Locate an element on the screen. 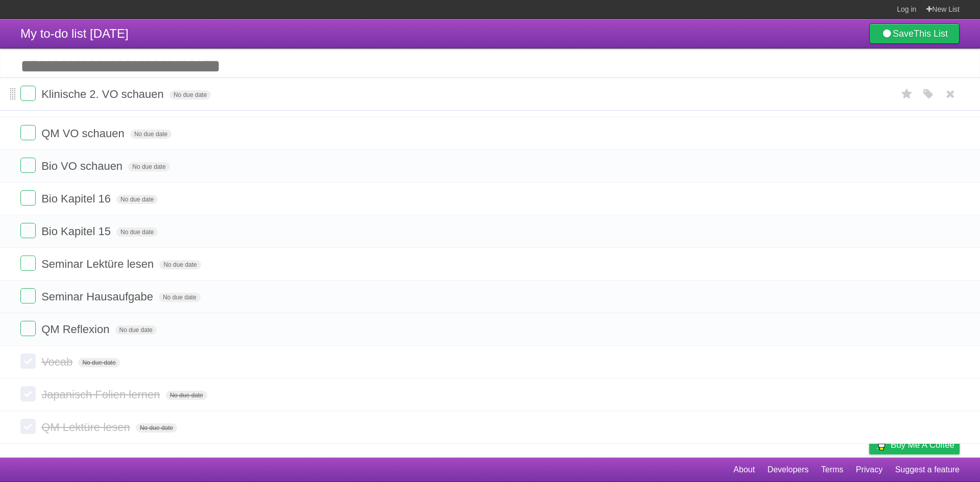 The image size is (980, 482). span: Seminar Hausaufgabe is located at coordinates (98, 296).